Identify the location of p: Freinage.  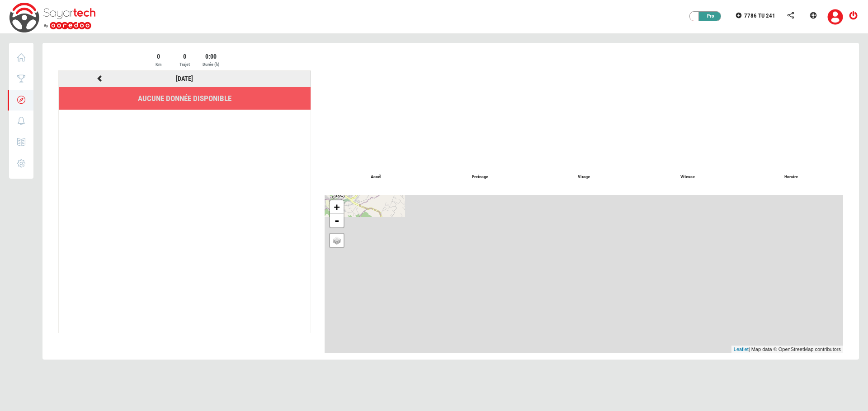
(479, 177).